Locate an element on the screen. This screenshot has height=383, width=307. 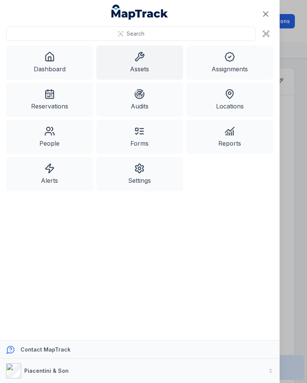
span: Search is located at coordinates (136, 34).